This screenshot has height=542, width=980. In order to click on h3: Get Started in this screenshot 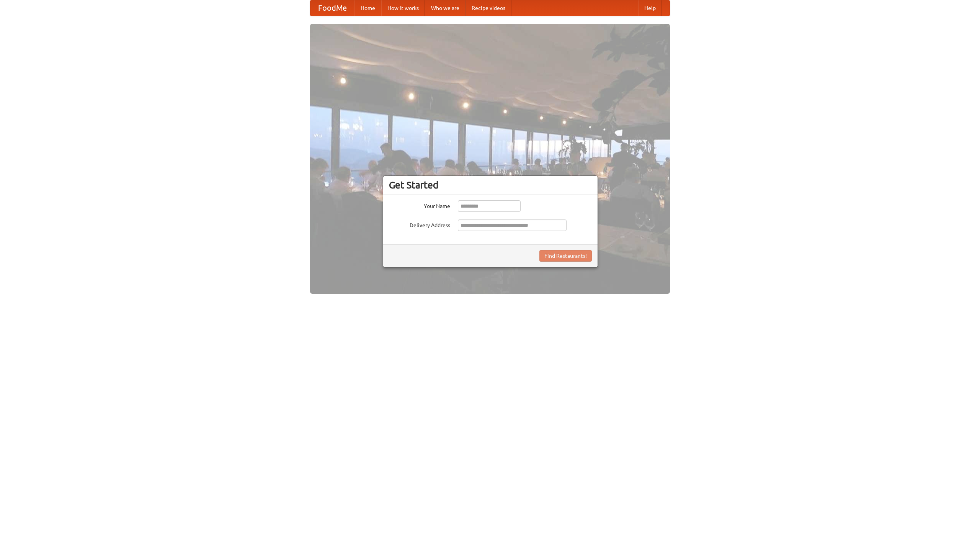, I will do `click(491, 185)`.